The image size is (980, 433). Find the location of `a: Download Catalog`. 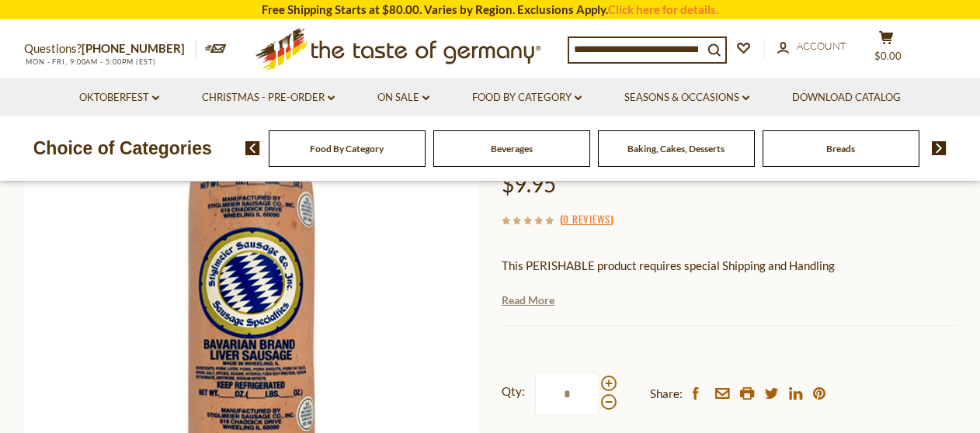

a: Download Catalog is located at coordinates (847, 98).